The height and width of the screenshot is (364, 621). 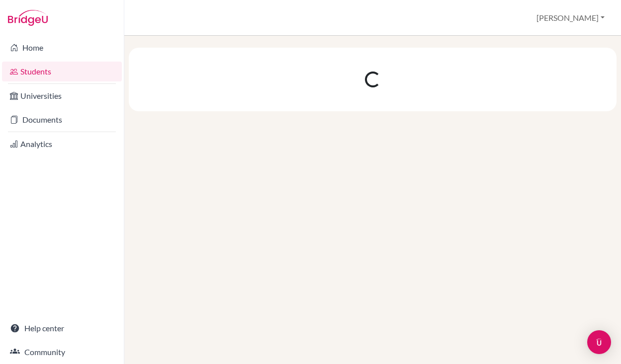 What do you see at coordinates (62, 328) in the screenshot?
I see `a: Help center` at bounding box center [62, 328].